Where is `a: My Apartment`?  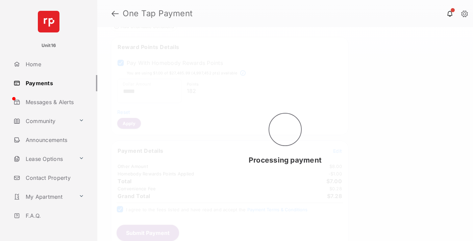
a: My Apartment is located at coordinates (43, 197).